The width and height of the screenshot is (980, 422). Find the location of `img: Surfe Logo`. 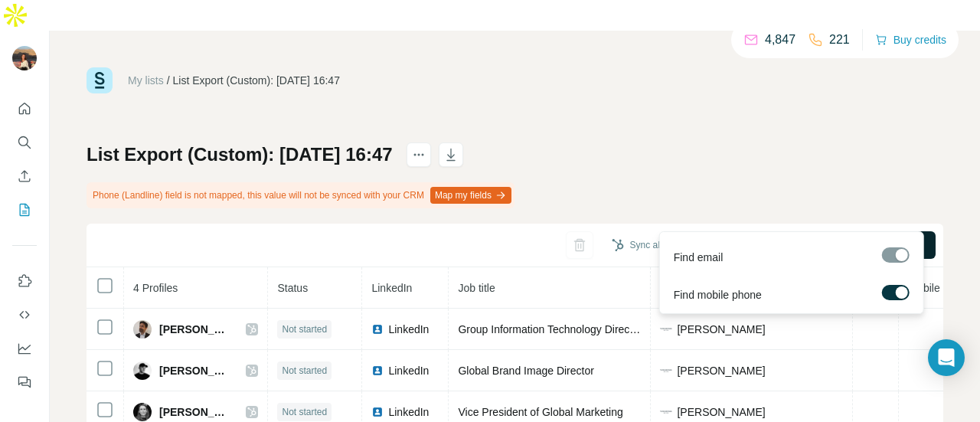

img: Surfe Logo is located at coordinates (99, 80).